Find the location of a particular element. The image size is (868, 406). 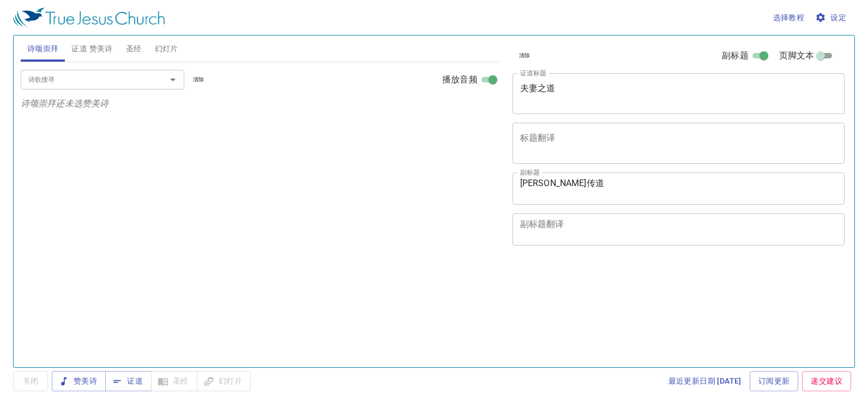

button: Open is located at coordinates (173, 79).